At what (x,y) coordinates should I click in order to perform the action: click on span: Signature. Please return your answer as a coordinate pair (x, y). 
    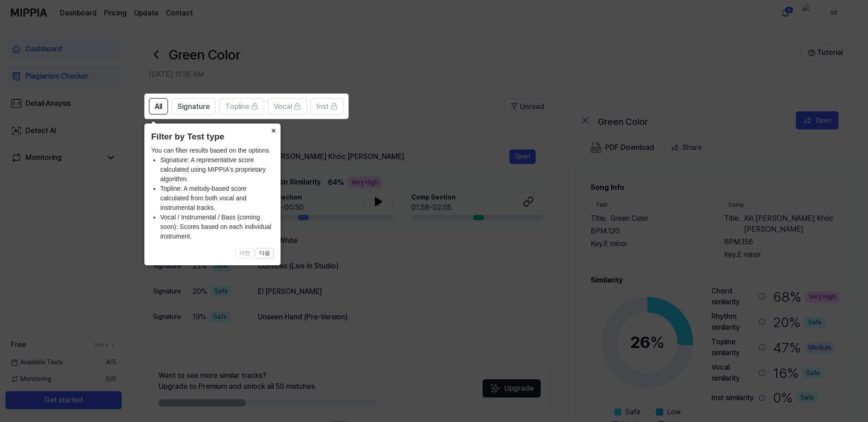
    Looking at the image, I should click on (193, 107).